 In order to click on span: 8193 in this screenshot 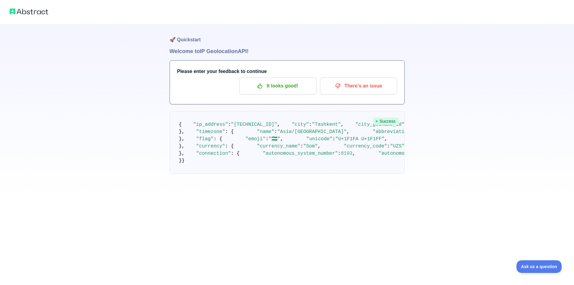, I will do `click(347, 153)`.